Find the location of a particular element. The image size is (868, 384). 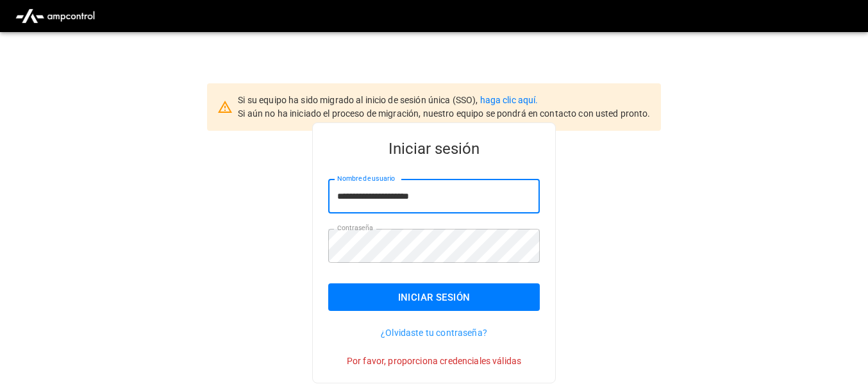

a: haga clic aquí. is located at coordinates (509, 100).